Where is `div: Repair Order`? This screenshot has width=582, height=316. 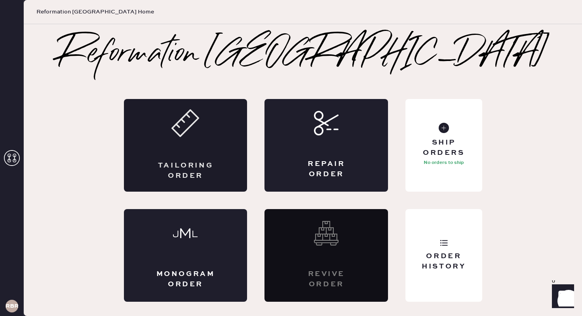 div: Repair Order is located at coordinates (326, 169).